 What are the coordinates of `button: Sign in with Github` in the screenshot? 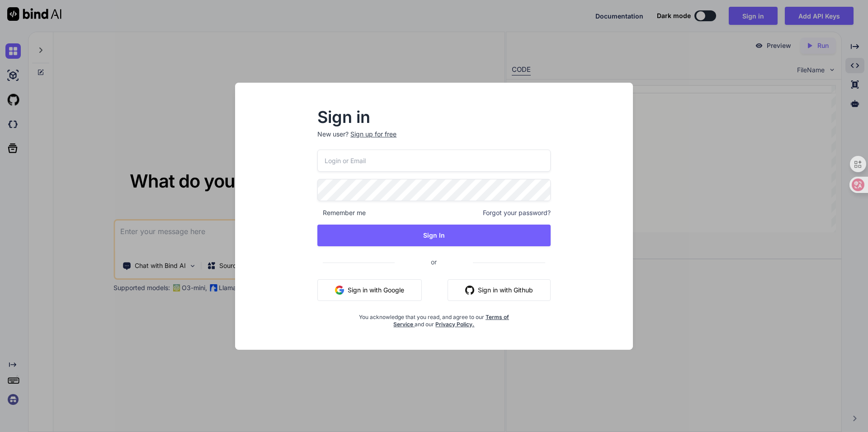 It's located at (499, 290).